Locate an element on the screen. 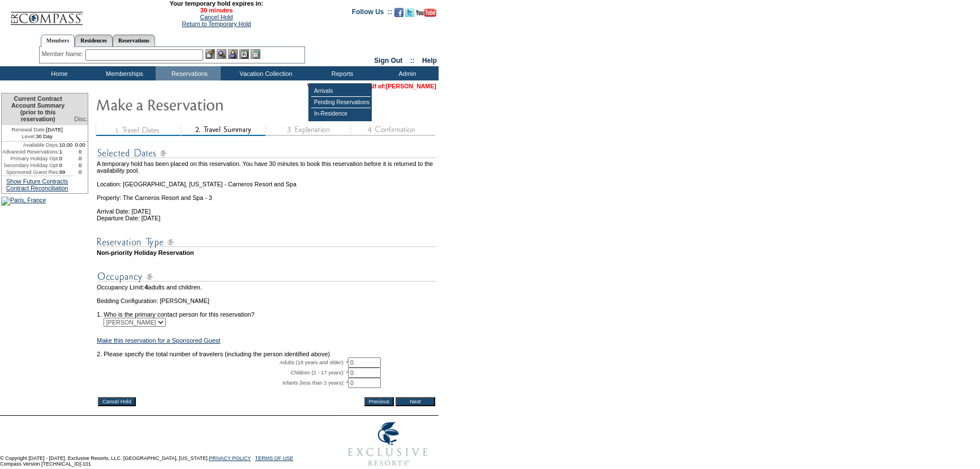  td: Home is located at coordinates (58, 73).